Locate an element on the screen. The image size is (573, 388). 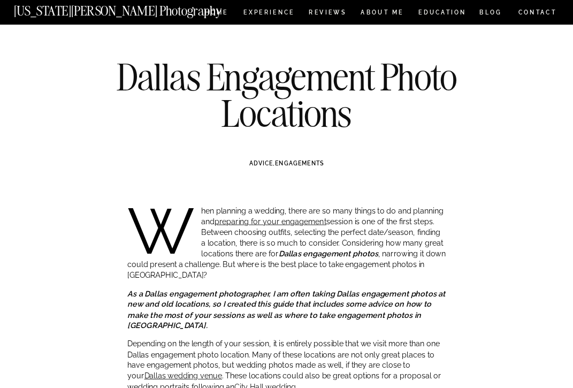
a: ABOUT ME is located at coordinates (382, 13).